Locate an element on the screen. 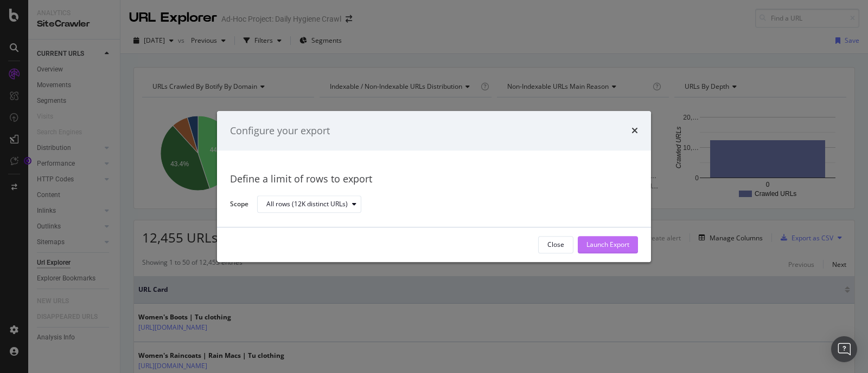 This screenshot has width=868, height=373. div: Launch Export is located at coordinates (607, 245).